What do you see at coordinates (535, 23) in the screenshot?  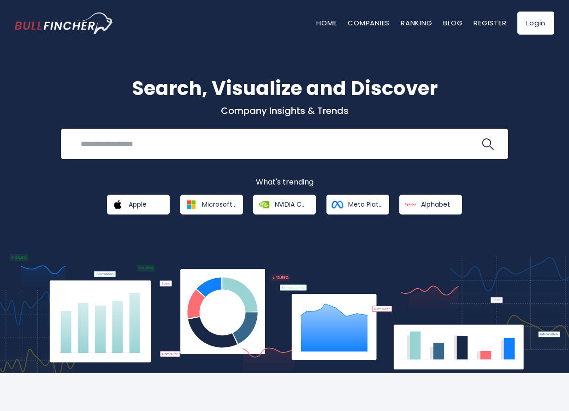 I see `a: Login` at bounding box center [535, 23].